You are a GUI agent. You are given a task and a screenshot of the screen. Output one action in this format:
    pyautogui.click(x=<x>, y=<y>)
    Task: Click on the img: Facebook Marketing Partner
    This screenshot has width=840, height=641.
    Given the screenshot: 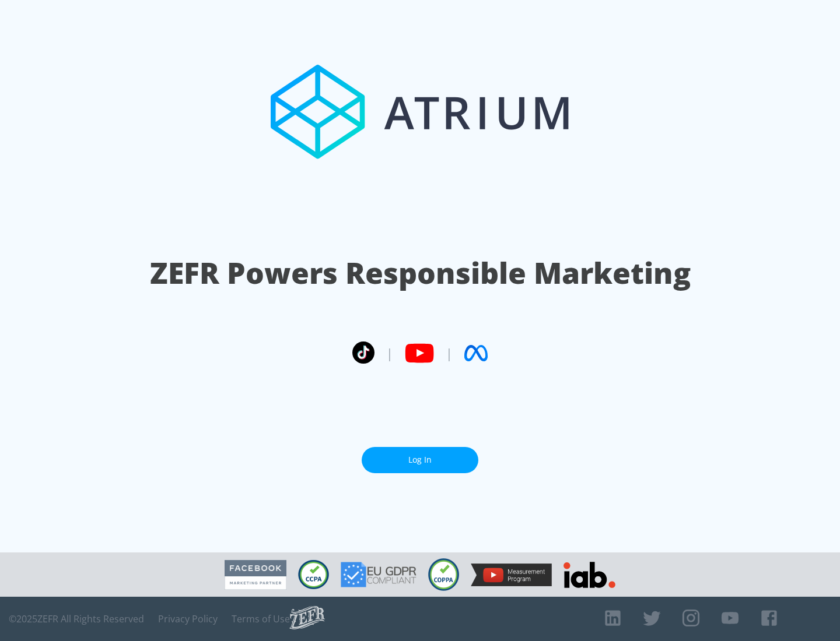 What is the action you would take?
    pyautogui.click(x=255, y=574)
    